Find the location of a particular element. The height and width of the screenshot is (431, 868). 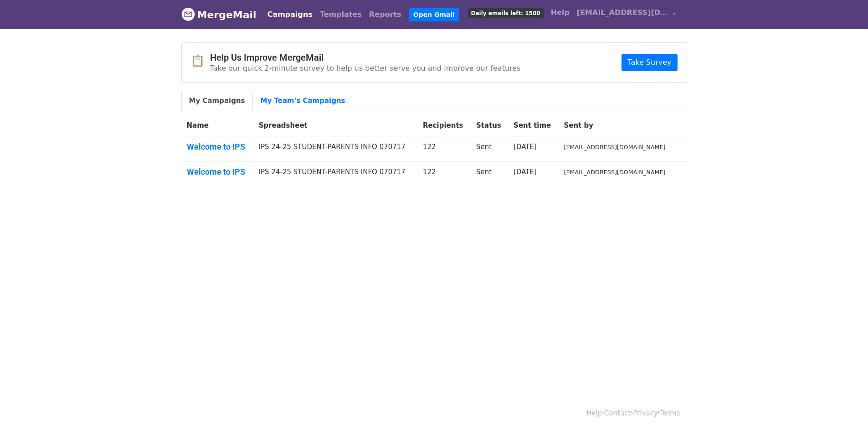

a: Contact is located at coordinates (617, 414).